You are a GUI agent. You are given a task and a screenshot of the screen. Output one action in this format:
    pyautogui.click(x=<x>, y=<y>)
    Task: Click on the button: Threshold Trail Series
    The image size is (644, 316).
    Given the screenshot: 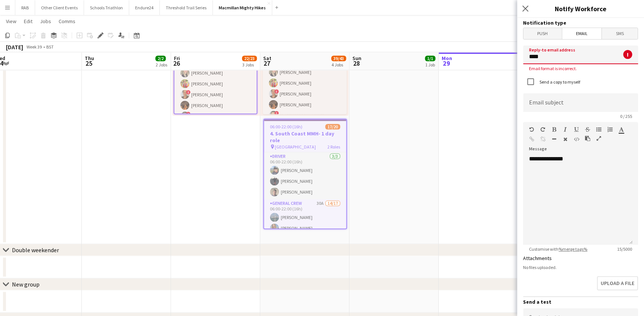 What is the action you would take?
    pyautogui.click(x=186, y=8)
    